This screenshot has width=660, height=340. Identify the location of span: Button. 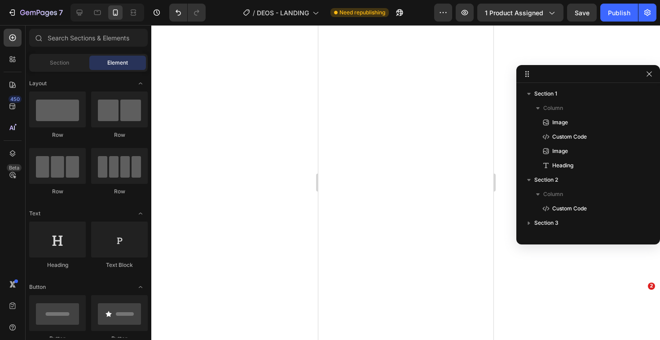
(37, 287).